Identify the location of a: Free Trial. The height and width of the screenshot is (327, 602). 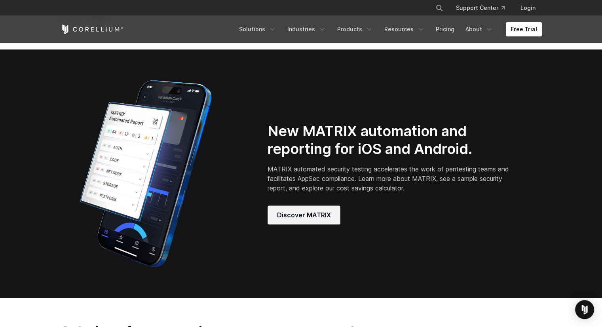
(524, 29).